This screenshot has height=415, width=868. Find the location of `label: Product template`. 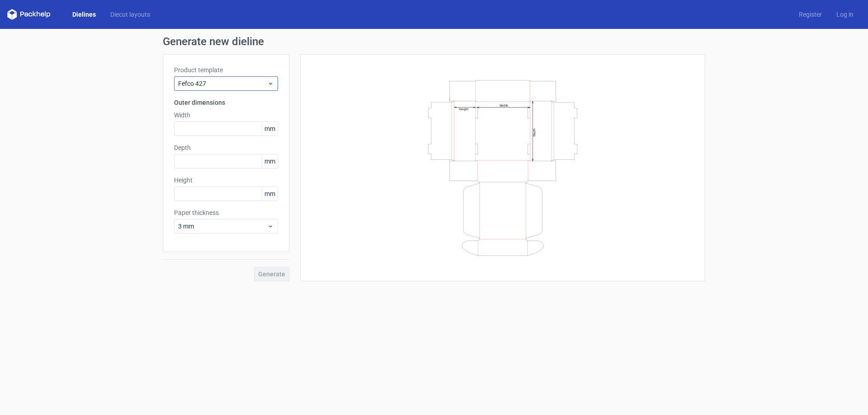

label: Product template is located at coordinates (226, 70).